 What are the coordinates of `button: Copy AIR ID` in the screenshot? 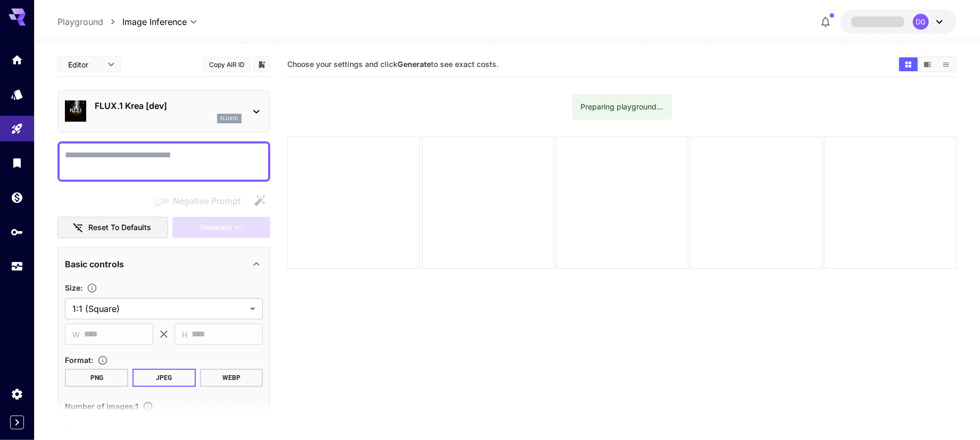 It's located at (227, 65).